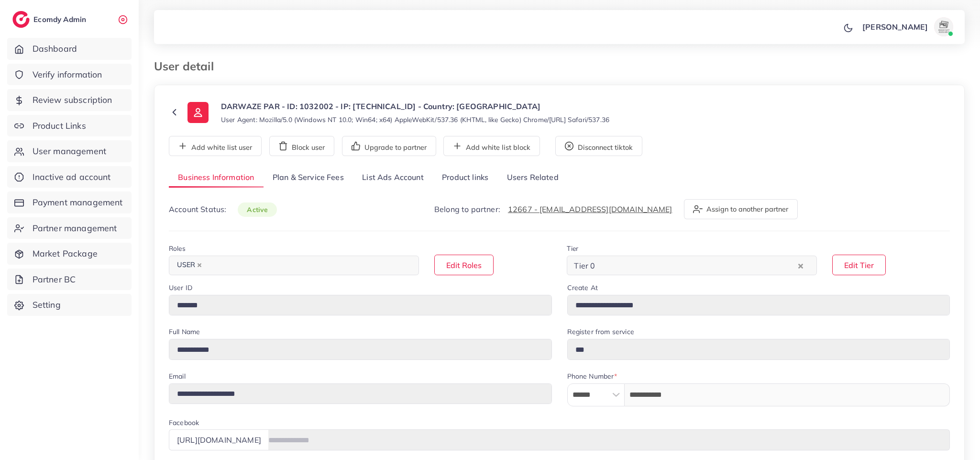 The width and height of the screenshot is (980, 460). Describe the element at coordinates (75, 228) in the screenshot. I see `span: Partner management` at that location.